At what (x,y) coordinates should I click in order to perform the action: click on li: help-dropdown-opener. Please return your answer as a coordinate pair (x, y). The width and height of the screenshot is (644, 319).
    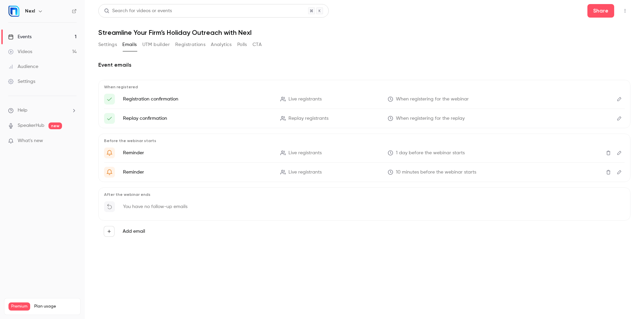
    Looking at the image, I should click on (43, 110).